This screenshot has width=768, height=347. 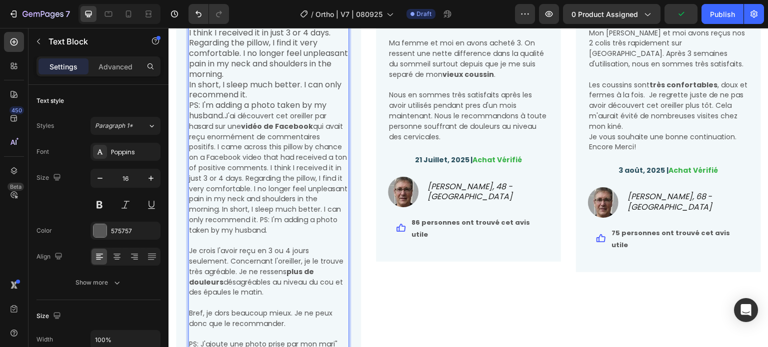 What do you see at coordinates (722, 14) in the screenshot?
I see `div: Publish` at bounding box center [722, 14].